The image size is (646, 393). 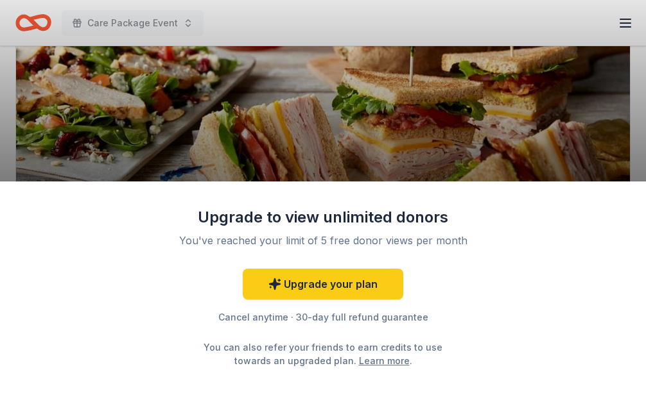 I want to click on div: You've reached your limit of 5 free donor views per month, so click(x=323, y=241).